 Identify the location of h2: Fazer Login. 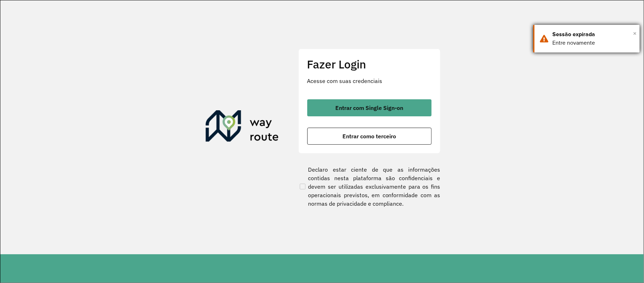
(369, 64).